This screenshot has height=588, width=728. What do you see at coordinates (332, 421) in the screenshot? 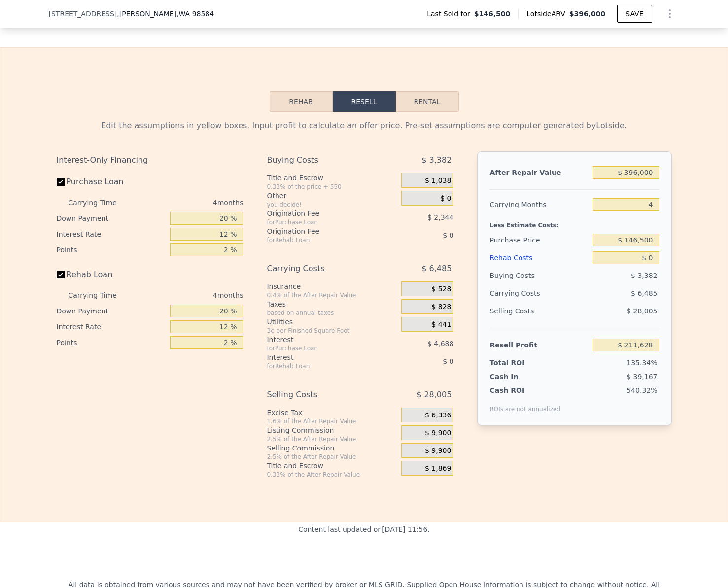
I see `div: 1.6% of the After Repair Value` at bounding box center [332, 421].